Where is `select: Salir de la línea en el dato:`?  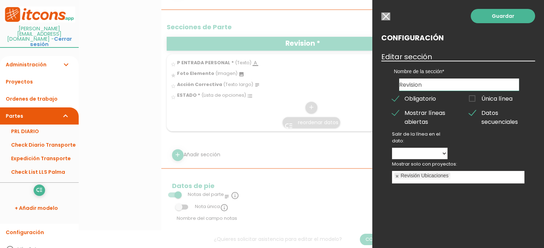
select: Salir de la línea en el dato: is located at coordinates (419, 154).